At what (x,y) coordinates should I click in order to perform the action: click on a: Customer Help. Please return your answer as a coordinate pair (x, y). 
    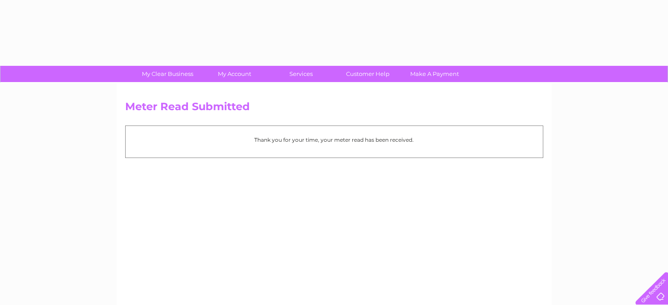
    Looking at the image, I should click on (368, 74).